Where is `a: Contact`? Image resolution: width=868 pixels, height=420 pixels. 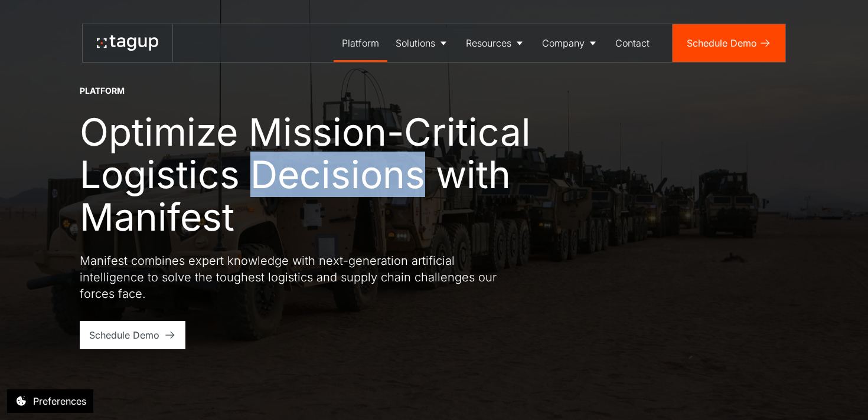
a: Contact is located at coordinates (633, 43).